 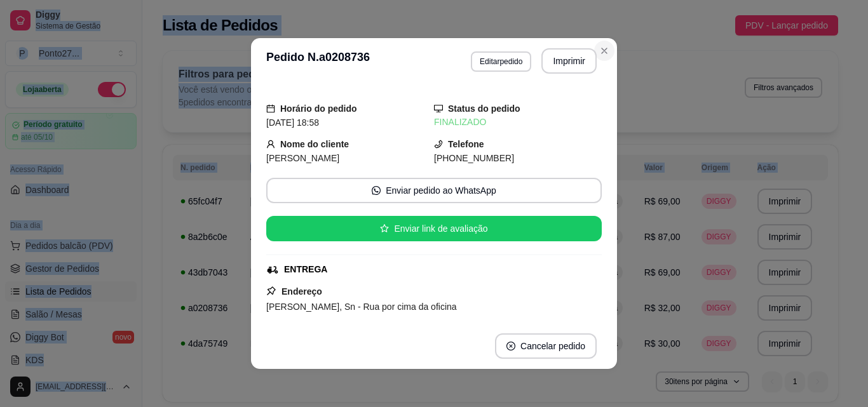 I want to click on button: Imprimir, so click(x=568, y=61).